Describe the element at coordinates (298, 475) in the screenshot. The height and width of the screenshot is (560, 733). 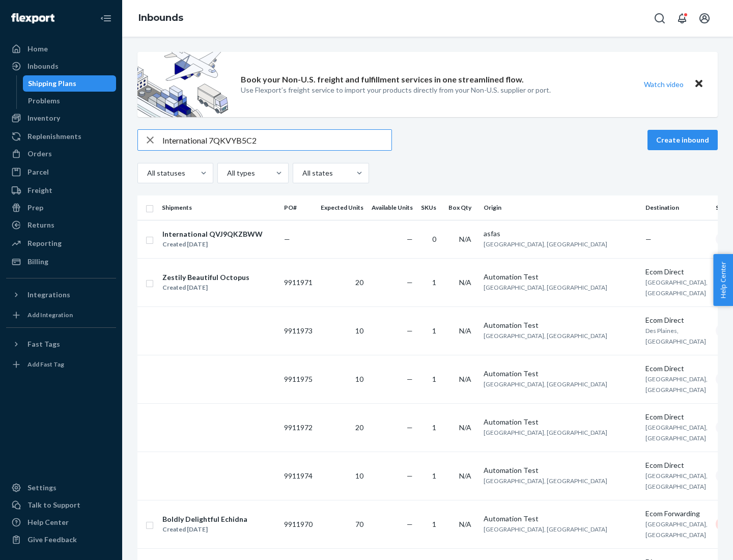
I see `td: 9911974` at that location.